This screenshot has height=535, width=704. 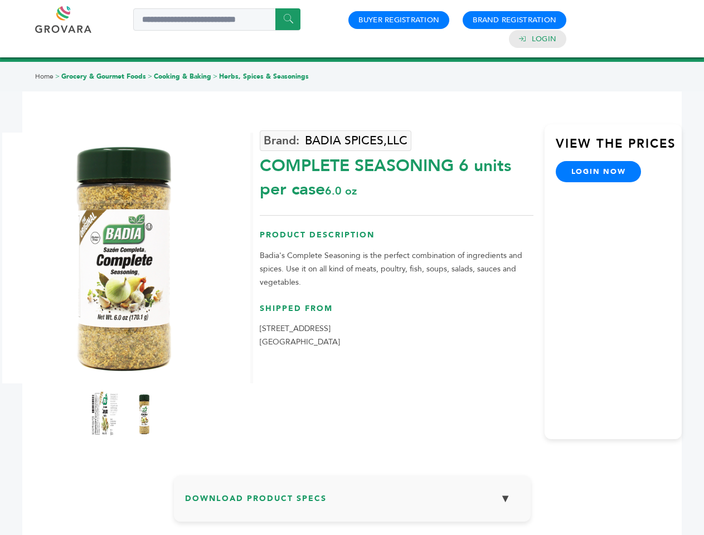 What do you see at coordinates (599, 172) in the screenshot?
I see `a: login now` at bounding box center [599, 172].